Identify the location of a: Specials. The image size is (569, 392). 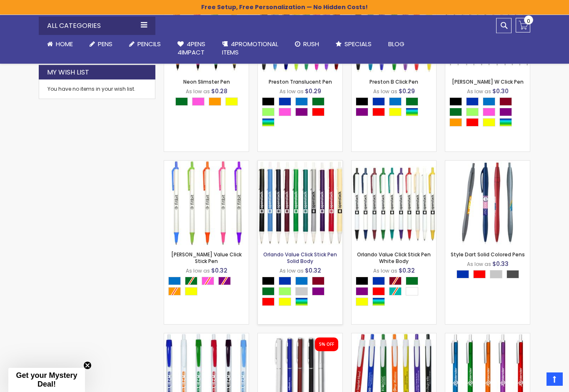
(354, 44).